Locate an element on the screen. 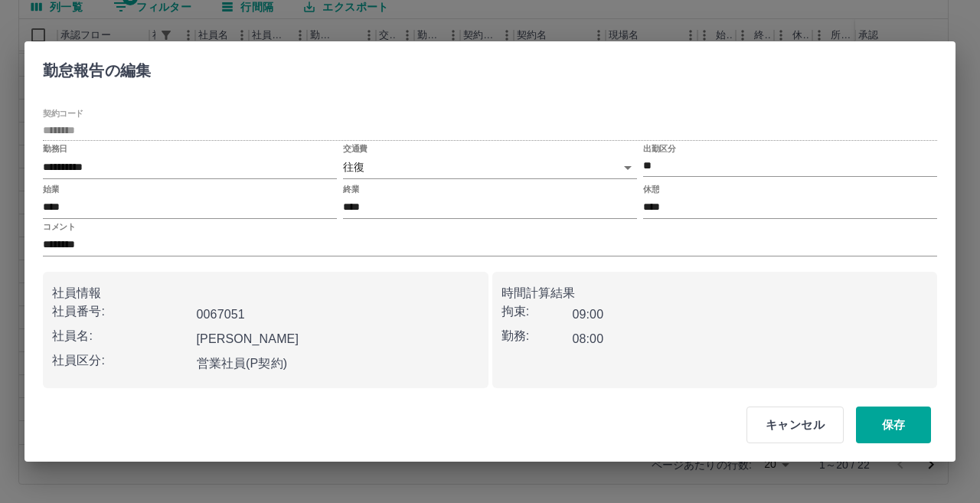 This screenshot has height=503, width=980. b: 08:00 is located at coordinates (587, 338).